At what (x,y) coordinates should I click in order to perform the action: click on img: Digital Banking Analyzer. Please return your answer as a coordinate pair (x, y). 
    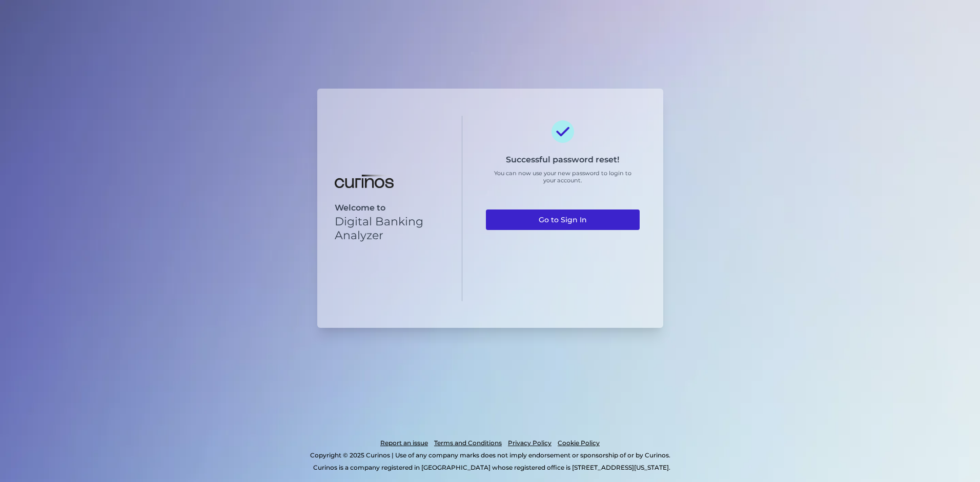
    Looking at the image, I should click on (364, 181).